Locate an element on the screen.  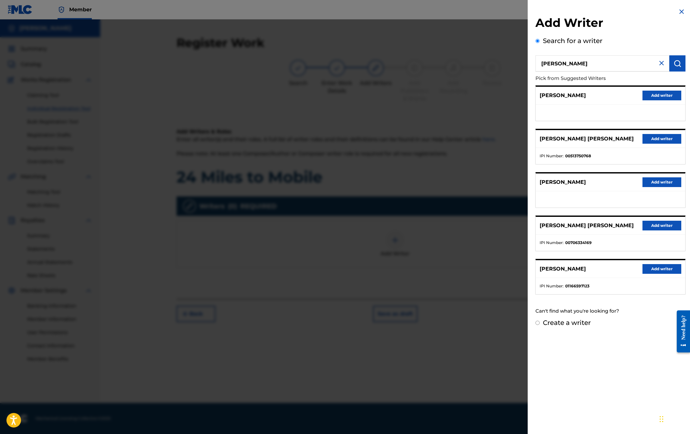
label: Search for a writer is located at coordinates (573, 41).